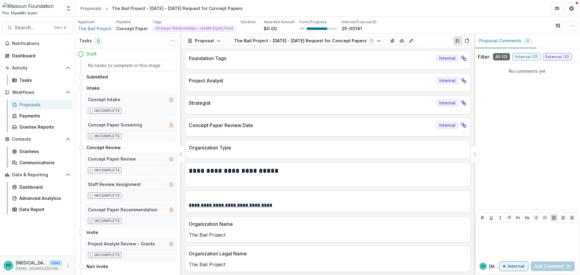 The image size is (580, 275). What do you see at coordinates (43, 187) in the screenshot?
I see `div: Dashboard` at bounding box center [43, 187].